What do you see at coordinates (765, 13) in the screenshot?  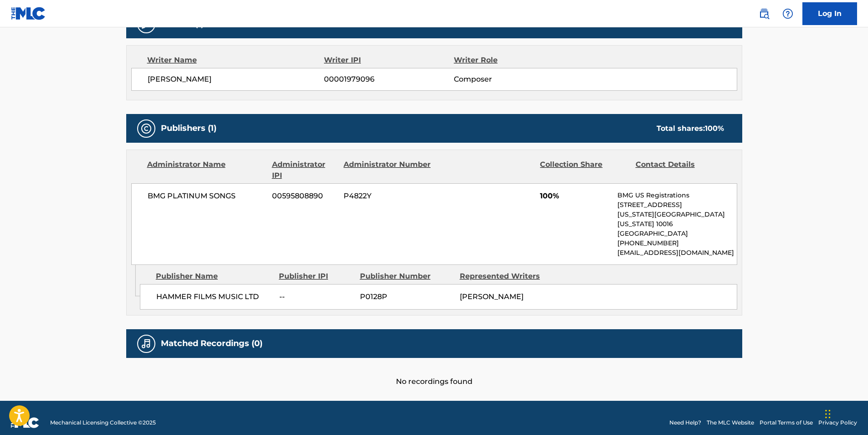 I see `a: Public Search` at bounding box center [765, 13].